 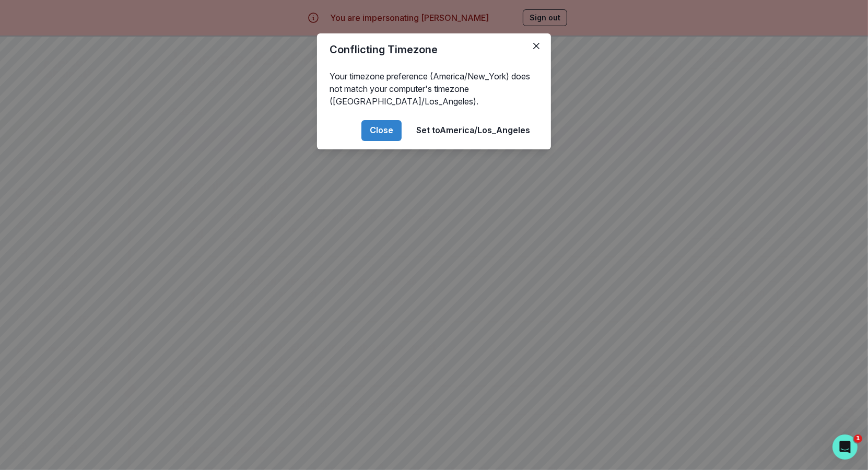 I want to click on div: Your timezone preference (America/New_York) does not match your computer's timezone ([GEOGRAPHIC_..., so click(x=434, y=89).